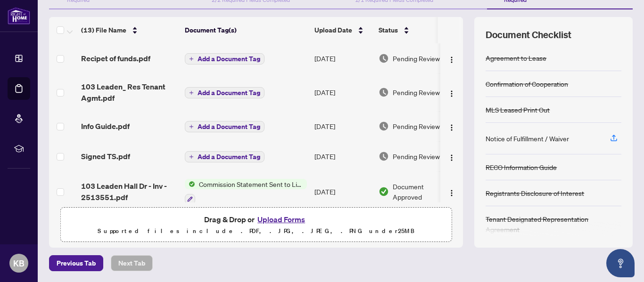 This screenshot has width=644, height=282. I want to click on span: Document Checklist, so click(528, 35).